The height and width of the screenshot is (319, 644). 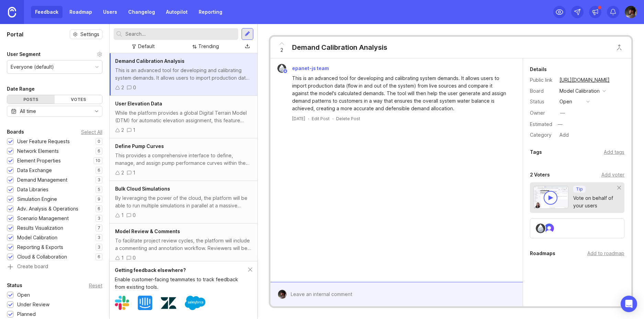 What do you see at coordinates (619, 47) in the screenshot?
I see `button: Close button` at bounding box center [619, 47].